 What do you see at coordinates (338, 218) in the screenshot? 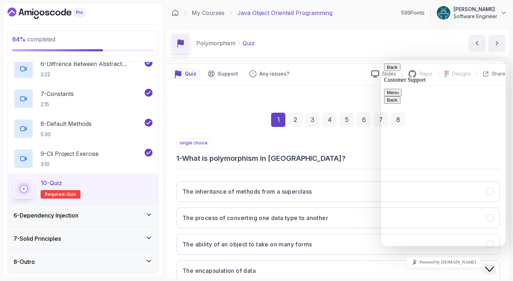
I see `button: The process of converting one data type to another` at bounding box center [338, 218].